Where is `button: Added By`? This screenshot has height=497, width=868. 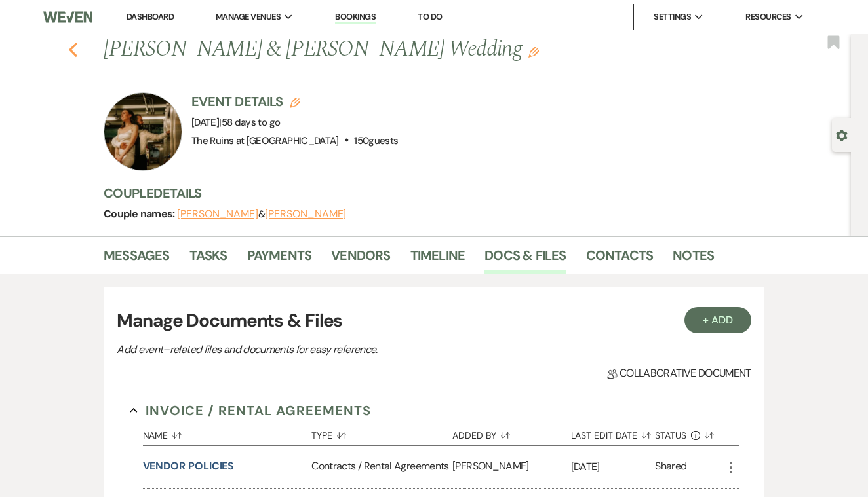 button: Added By is located at coordinates (511, 433).